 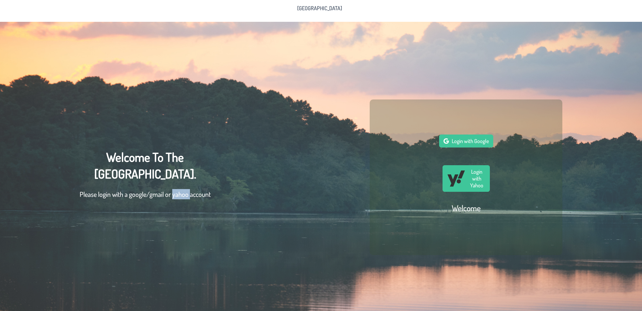 I want to click on button: Login with Yahoo, so click(x=466, y=178).